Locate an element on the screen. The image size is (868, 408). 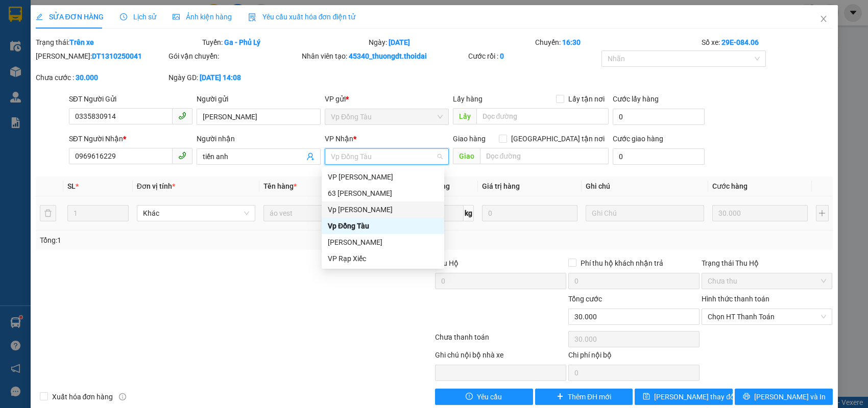
div: SĐT Người Gửi is located at coordinates (131, 99).